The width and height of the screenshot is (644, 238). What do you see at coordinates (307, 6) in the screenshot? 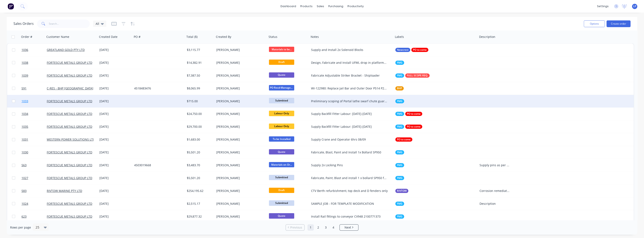
I see `div: products` at bounding box center [307, 6].